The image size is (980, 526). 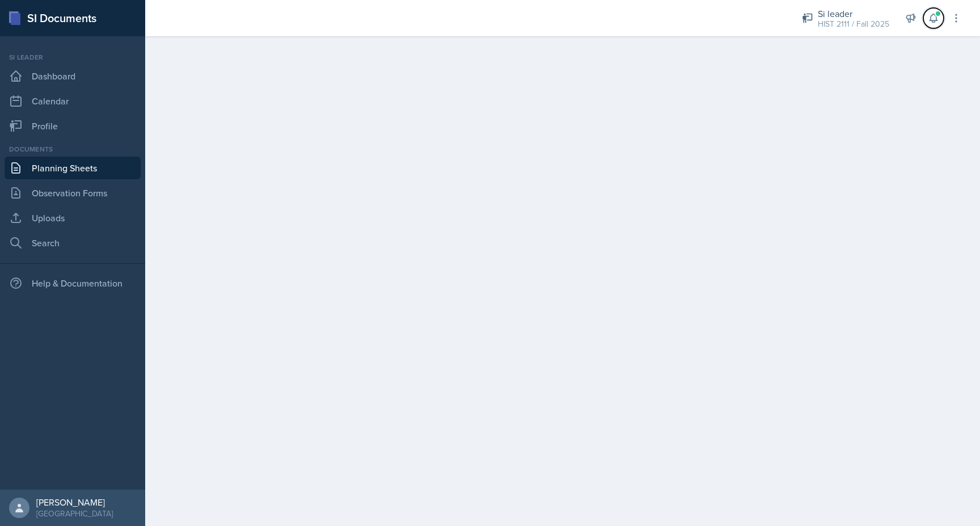 I want to click on a: Observation Forms, so click(x=72, y=193).